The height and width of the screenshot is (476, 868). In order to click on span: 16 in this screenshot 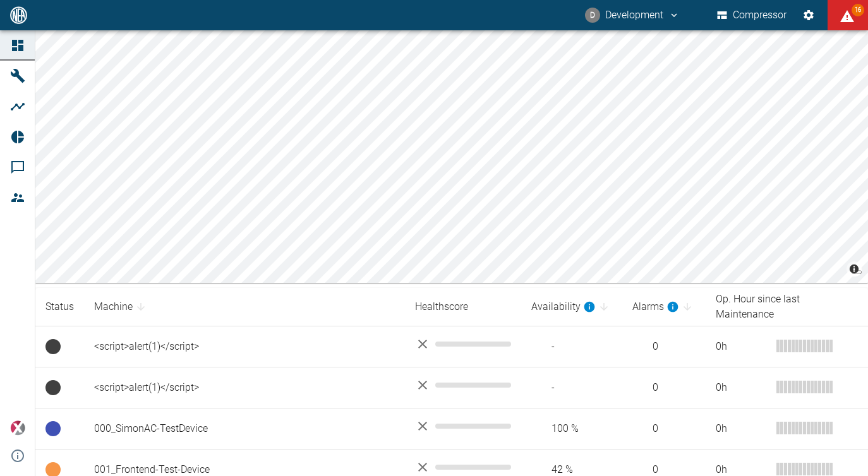, I will do `click(858, 10)`.